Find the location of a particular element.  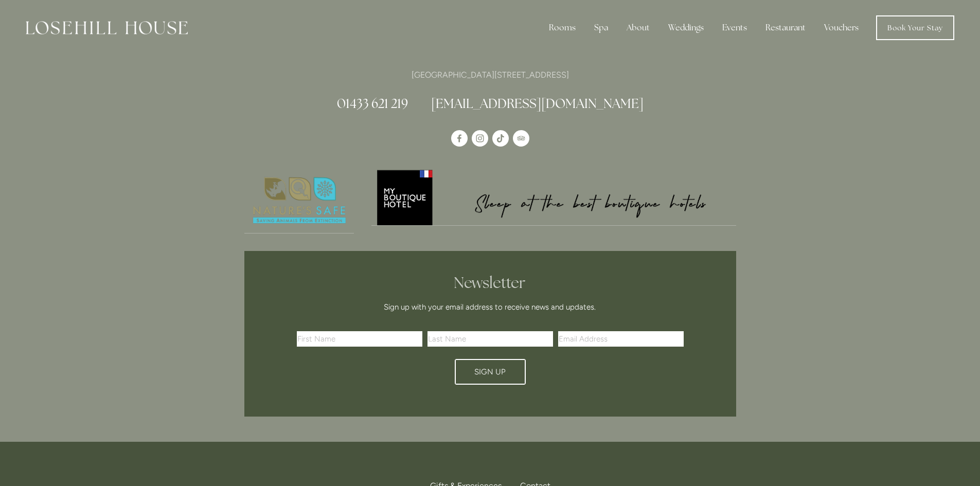

div: Restaurant is located at coordinates (785, 28).